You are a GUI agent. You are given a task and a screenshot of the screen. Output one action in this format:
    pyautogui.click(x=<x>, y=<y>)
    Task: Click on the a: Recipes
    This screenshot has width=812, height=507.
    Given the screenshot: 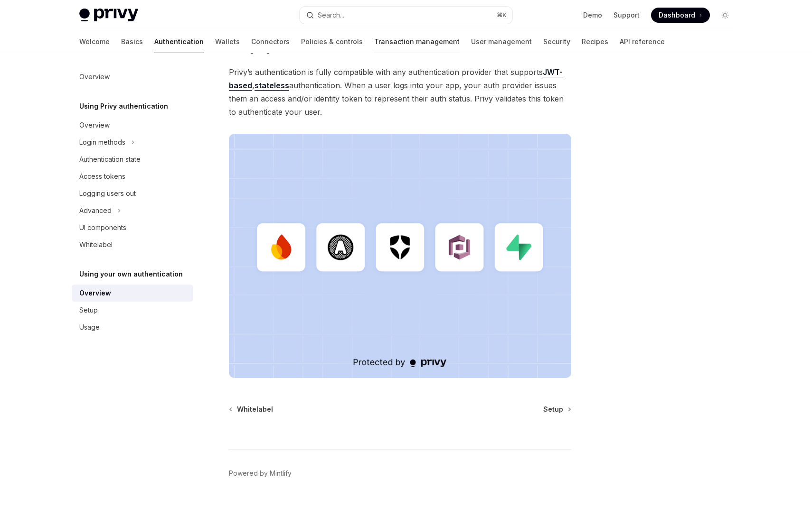 What is the action you would take?
    pyautogui.click(x=595, y=42)
    